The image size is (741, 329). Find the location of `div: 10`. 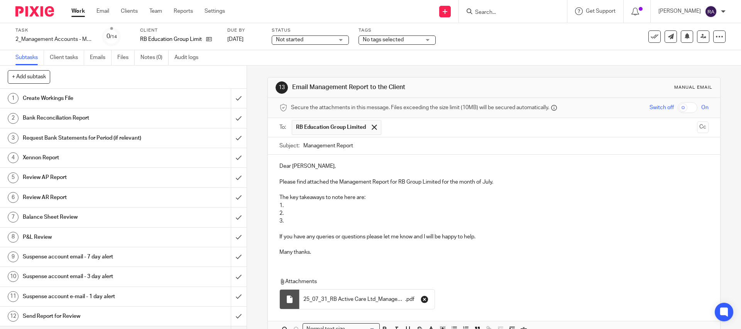

div: 10 is located at coordinates (13, 277).